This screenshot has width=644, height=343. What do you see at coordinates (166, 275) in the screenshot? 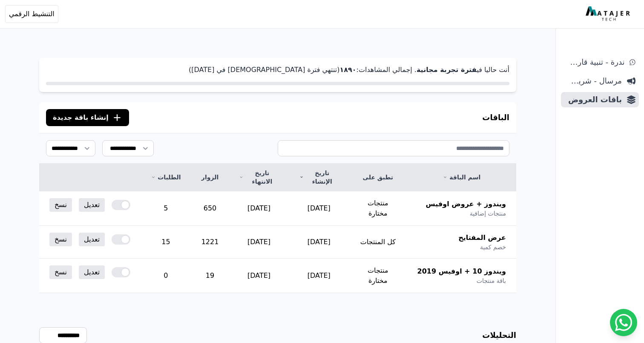
I see `td: 0` at bounding box center [166, 275].